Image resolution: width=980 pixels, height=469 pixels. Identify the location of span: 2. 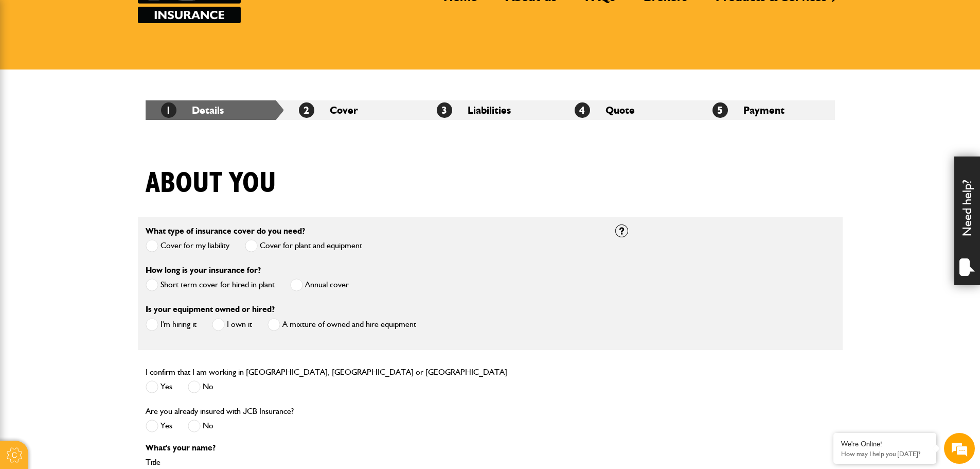
(307, 110).